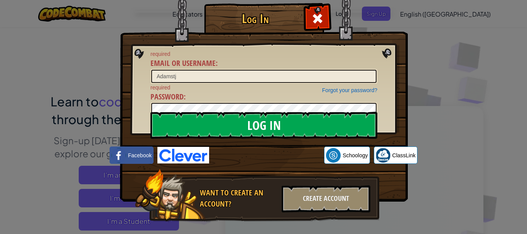 The image size is (527, 234). What do you see at coordinates (238, 198) in the screenshot?
I see `div: Want to create an account?` at bounding box center [238, 198].